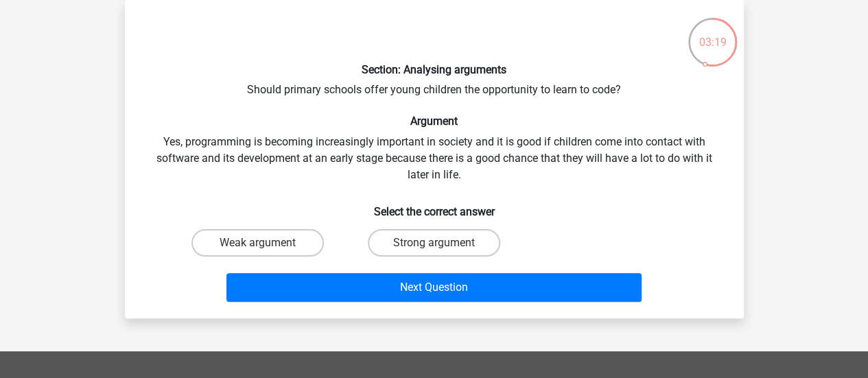 This screenshot has height=378, width=868. What do you see at coordinates (434, 243) in the screenshot?
I see `label: Strong argument` at bounding box center [434, 243].